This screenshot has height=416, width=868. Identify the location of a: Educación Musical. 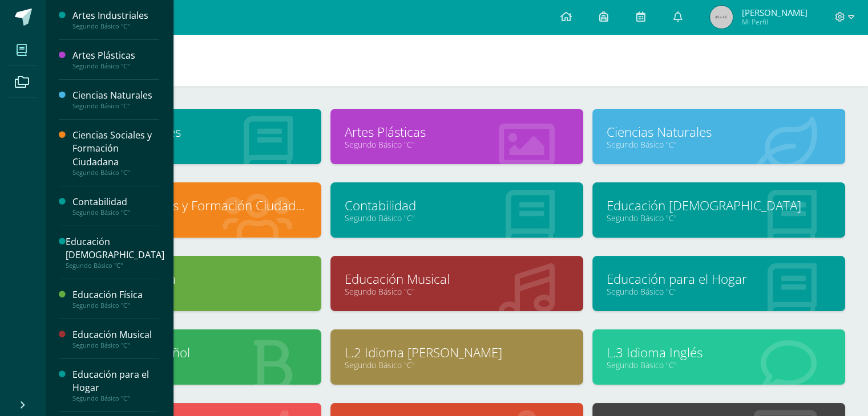
(456, 278).